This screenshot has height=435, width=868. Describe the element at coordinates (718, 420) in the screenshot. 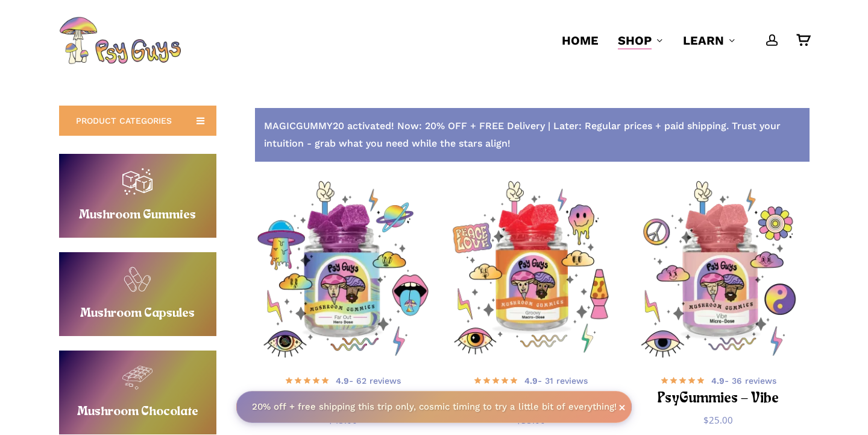

I see `bdi: 25.00` at that location.